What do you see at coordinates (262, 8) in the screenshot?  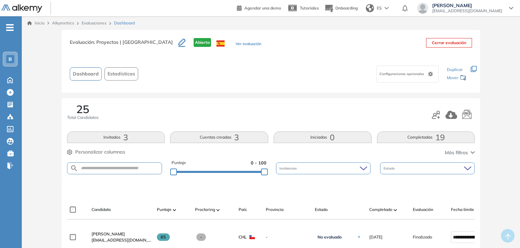 I see `span: Agendar una demo` at bounding box center [262, 8].